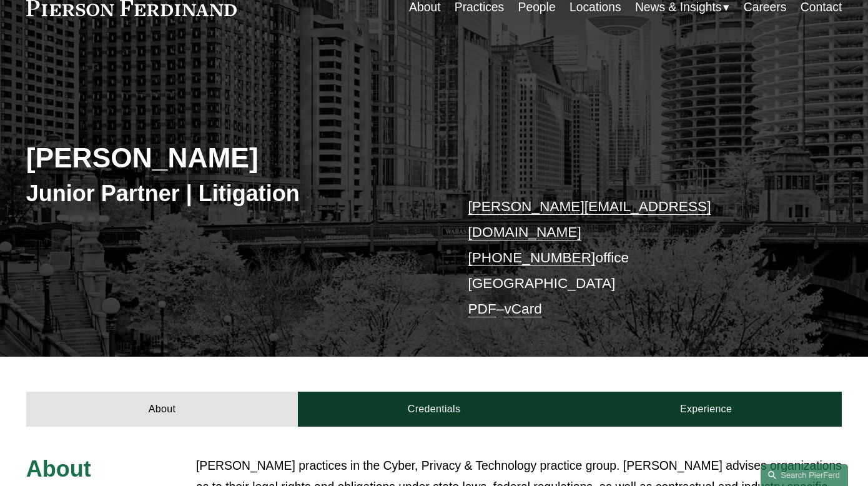  What do you see at coordinates (230, 194) in the screenshot?
I see `h3: Junior Partner | Litigation` at bounding box center [230, 194].